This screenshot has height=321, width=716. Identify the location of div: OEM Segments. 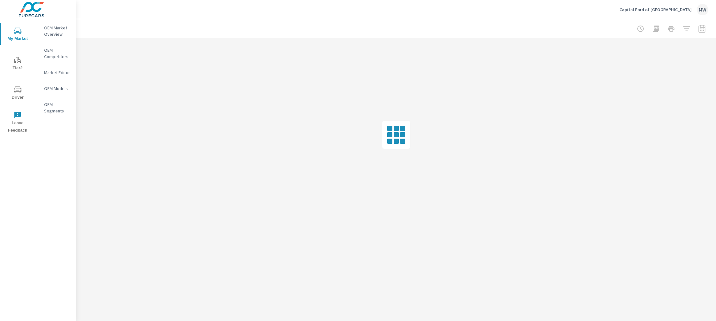
(55, 108).